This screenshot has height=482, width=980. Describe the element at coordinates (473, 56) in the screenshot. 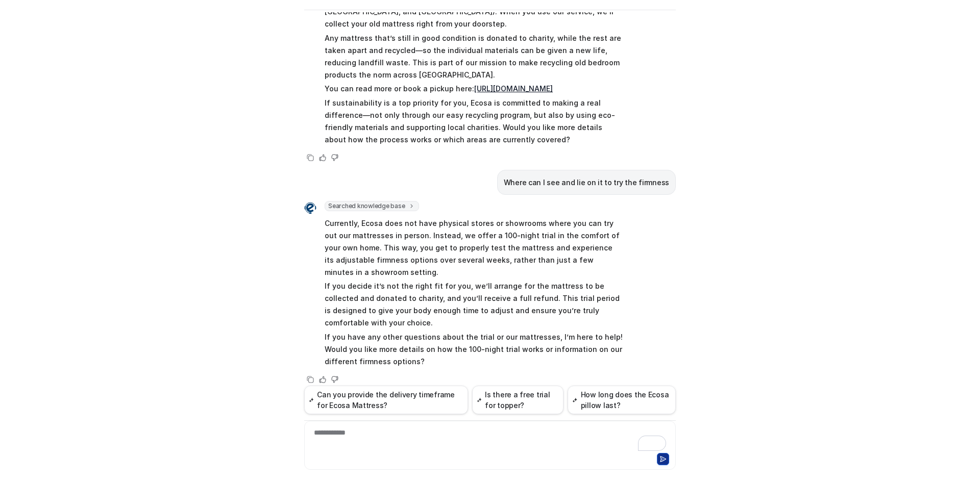

I see `p: Any mattress that’s still in good condition is donated to charity, while the rest are taken apart...` at that location.